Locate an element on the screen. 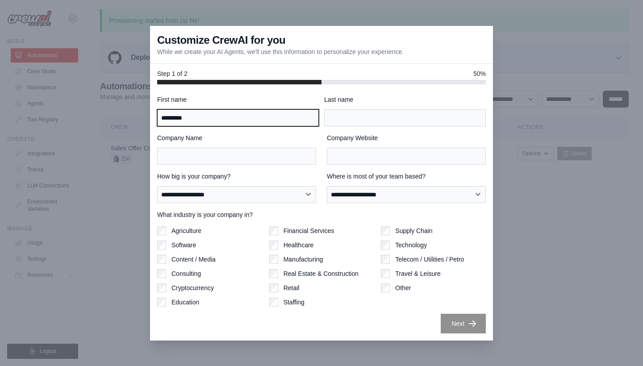 The image size is (643, 366). button: Next is located at coordinates (463, 324).